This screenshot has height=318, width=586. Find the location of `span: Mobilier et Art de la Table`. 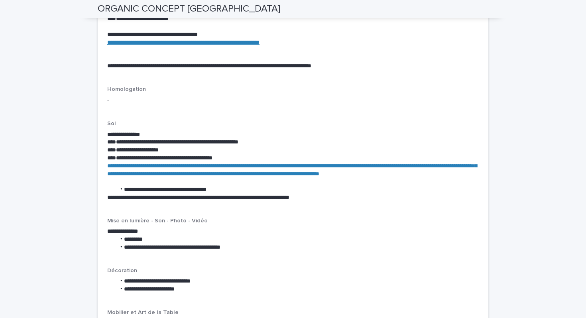

span: Mobilier et Art de la Table is located at coordinates (143, 312).